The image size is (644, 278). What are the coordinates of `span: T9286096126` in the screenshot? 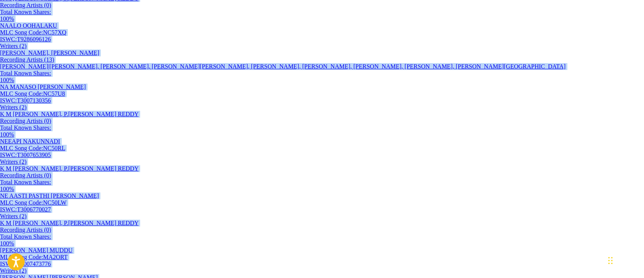 It's located at (34, 39).